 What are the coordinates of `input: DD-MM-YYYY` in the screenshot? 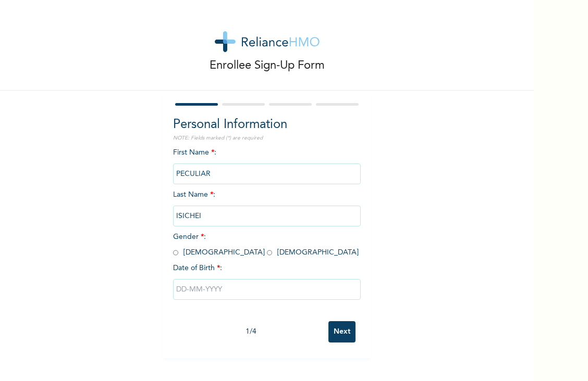 It's located at (267, 289).